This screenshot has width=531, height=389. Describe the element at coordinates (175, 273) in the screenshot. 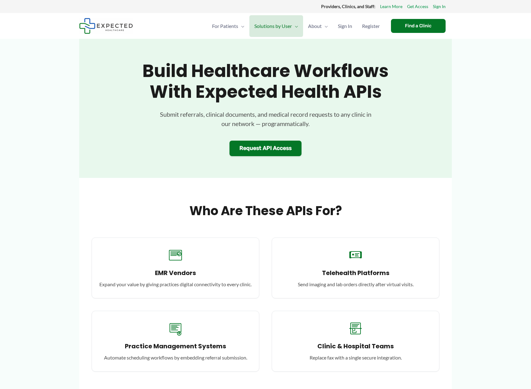

I see `h3: EMR Vendors` at that location.